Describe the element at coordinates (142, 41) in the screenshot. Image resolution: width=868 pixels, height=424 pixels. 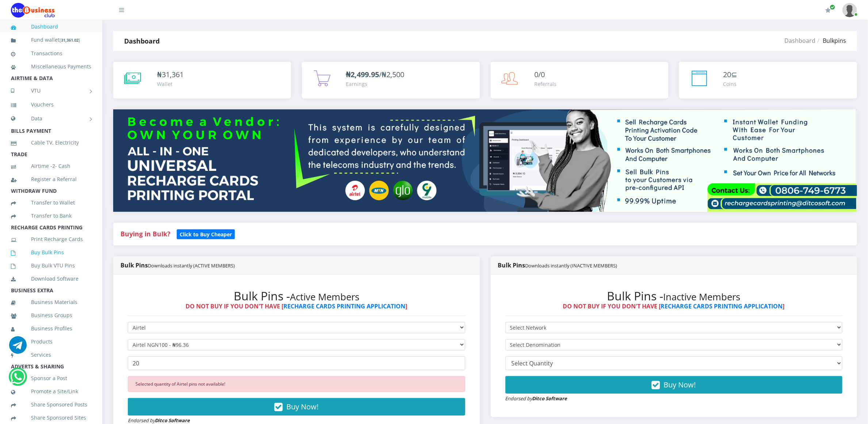
I see `strong: Dashboard` at that location.